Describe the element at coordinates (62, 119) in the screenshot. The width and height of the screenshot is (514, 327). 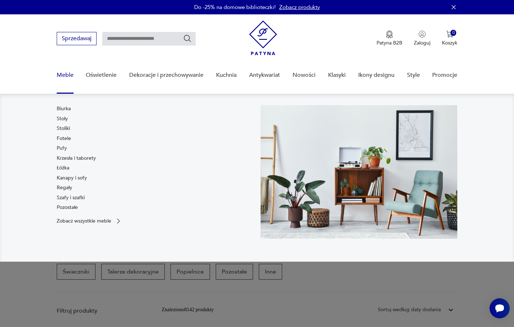
I see `a: Stoły` at that location.